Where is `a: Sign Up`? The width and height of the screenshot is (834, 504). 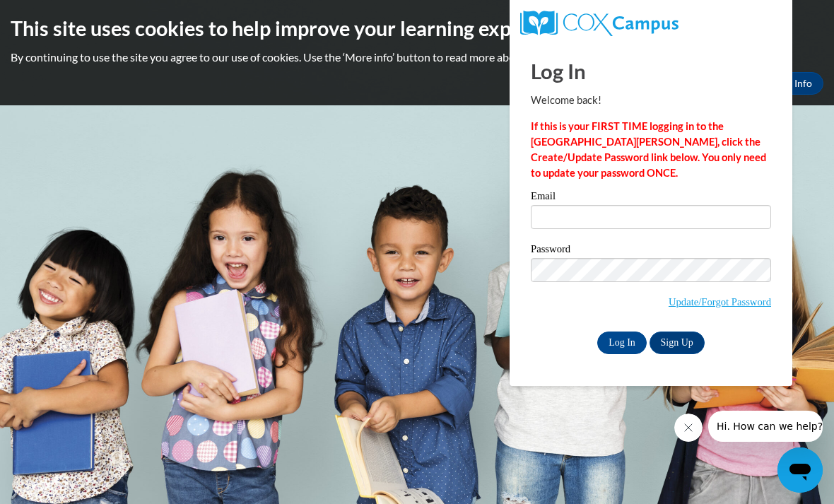
a: Sign Up is located at coordinates (677, 343).